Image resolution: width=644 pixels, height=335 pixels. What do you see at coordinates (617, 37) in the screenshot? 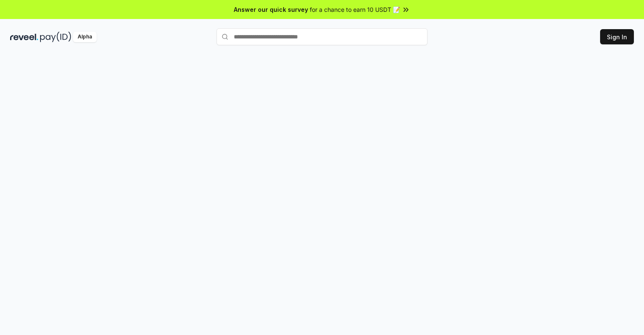
I see `button: Sign In` at bounding box center [617, 37].